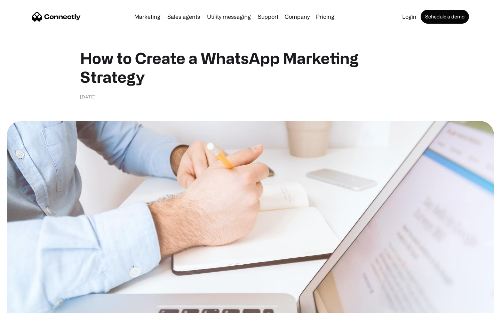 The width and height of the screenshot is (501, 313). I want to click on a: Sales agents, so click(184, 17).